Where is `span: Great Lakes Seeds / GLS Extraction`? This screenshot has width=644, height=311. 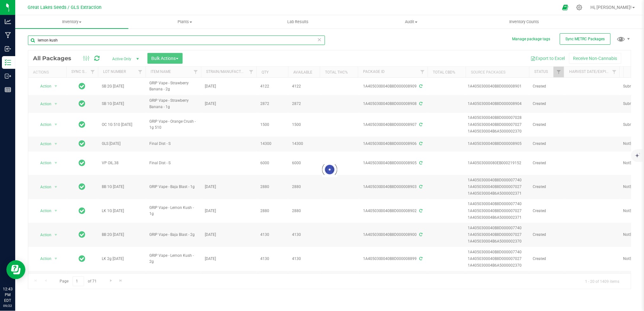
span: Great Lakes Seeds / GLS Extraction is located at coordinates (64, 7).